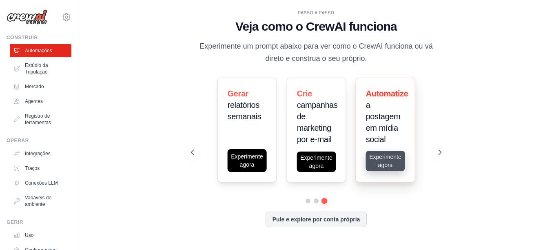 The width and height of the screenshot is (554, 250). I want to click on a: Registro de ferramentas, so click(40, 119).